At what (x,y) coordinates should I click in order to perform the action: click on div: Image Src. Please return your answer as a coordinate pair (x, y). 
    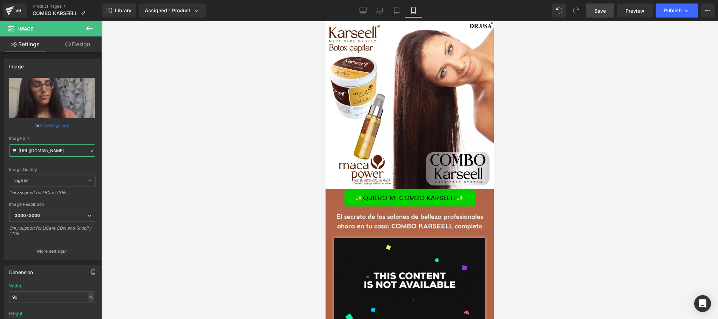
    Looking at the image, I should click on (52, 138).